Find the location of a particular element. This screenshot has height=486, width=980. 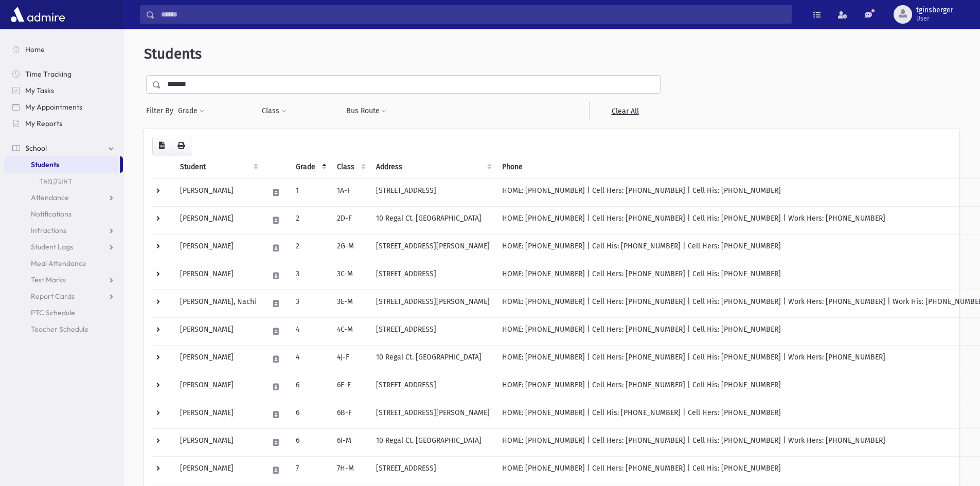

td: 6I-M is located at coordinates (350, 443).